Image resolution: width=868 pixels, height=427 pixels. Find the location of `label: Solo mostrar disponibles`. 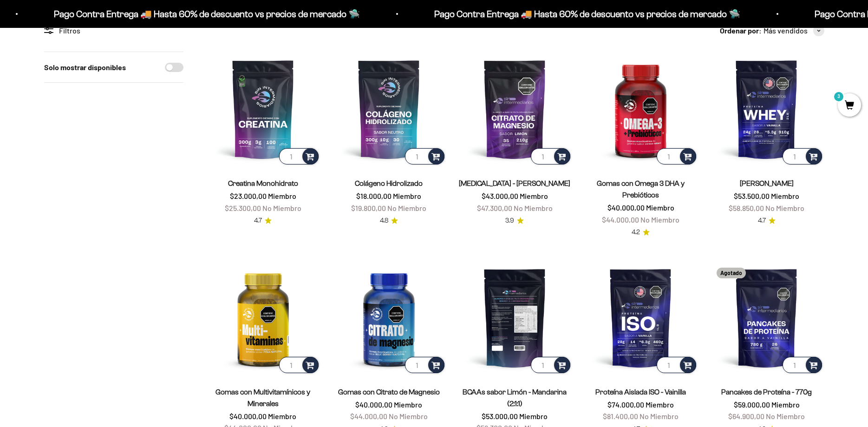

label: Solo mostrar disponibles is located at coordinates (85, 67).